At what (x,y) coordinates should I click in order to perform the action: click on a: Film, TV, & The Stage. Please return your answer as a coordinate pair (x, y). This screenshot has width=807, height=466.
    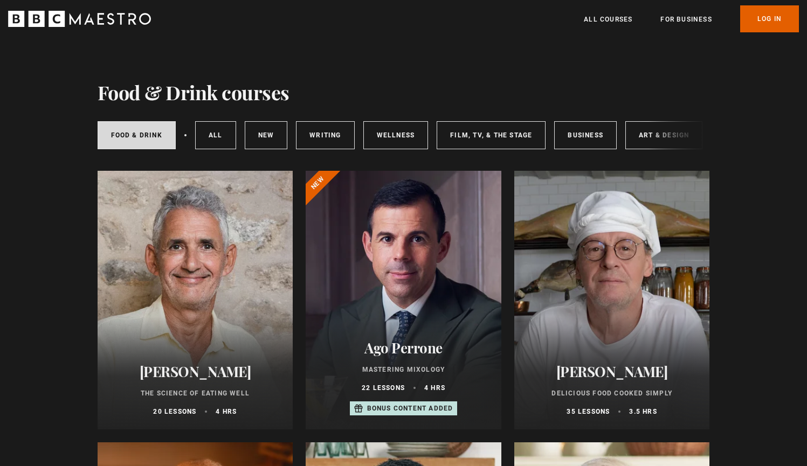
    Looking at the image, I should click on (491, 135).